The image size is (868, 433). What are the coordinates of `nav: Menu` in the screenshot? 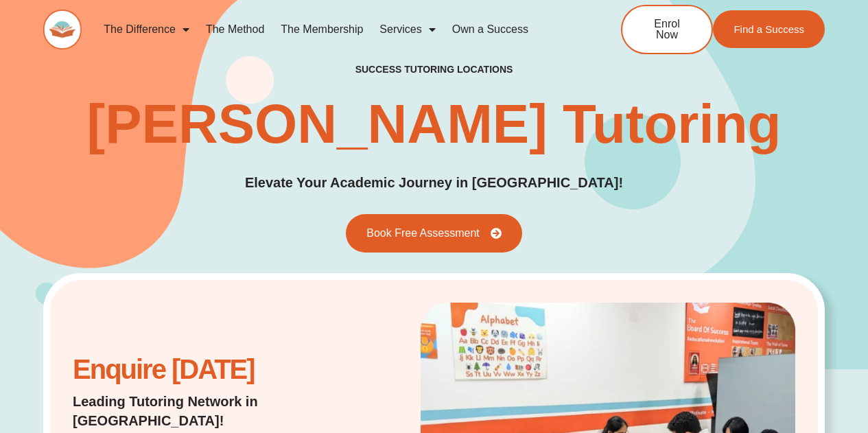 It's located at (336, 29).